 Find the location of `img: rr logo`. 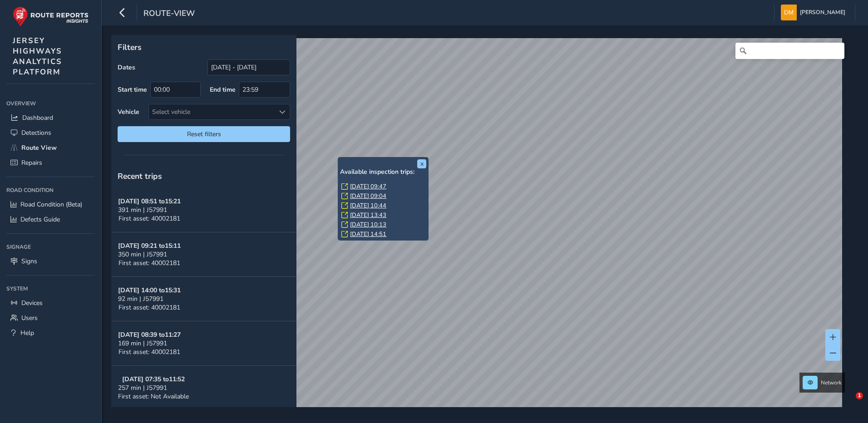

img: rr logo is located at coordinates (51, 16).